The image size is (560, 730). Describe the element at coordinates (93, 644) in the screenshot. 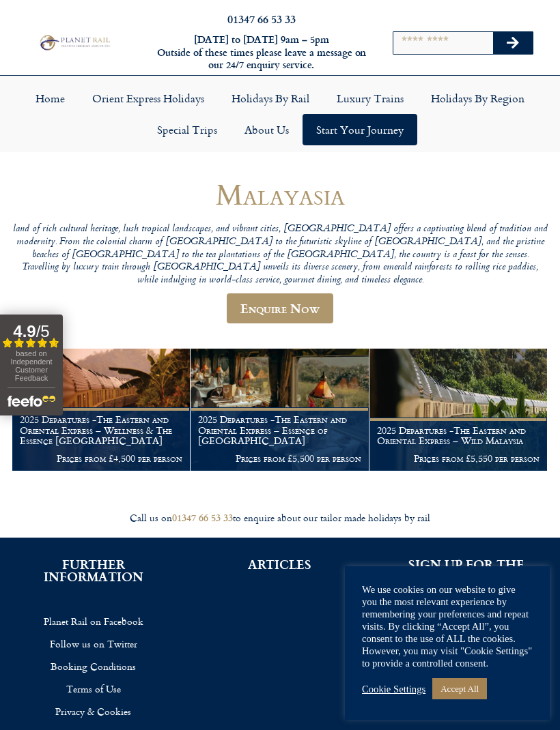

I see `a: Follow us on Twitter` at that location.